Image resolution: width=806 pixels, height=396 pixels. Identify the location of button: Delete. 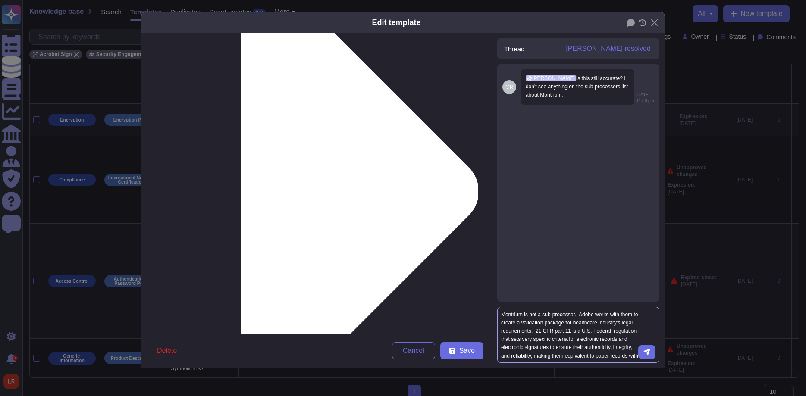
(167, 351).